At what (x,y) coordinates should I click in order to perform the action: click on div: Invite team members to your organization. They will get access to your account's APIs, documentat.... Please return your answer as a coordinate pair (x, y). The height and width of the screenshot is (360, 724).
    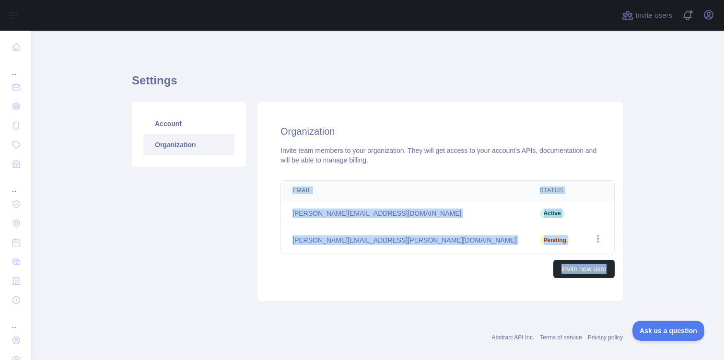
    Looking at the image, I should click on (440, 155).